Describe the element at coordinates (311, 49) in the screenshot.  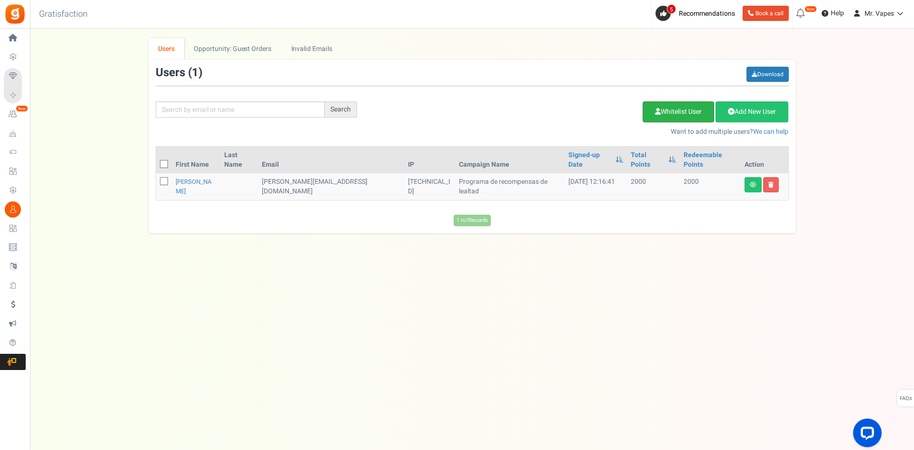
I see `a: Invalid Emails` at that location.